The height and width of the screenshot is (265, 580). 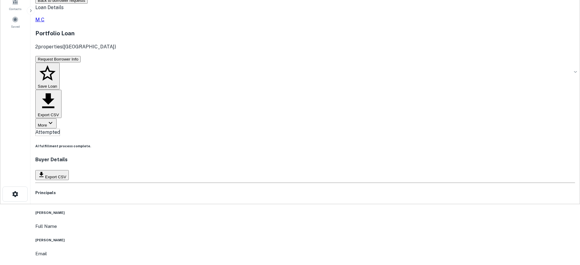 What do you see at coordinates (48, 132) in the screenshot?
I see `div: Attempted` at bounding box center [48, 132].